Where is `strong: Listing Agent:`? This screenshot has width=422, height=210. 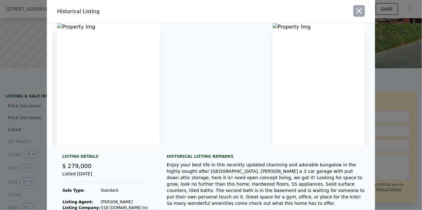
strong: Listing Agent: is located at coordinates (78, 202).